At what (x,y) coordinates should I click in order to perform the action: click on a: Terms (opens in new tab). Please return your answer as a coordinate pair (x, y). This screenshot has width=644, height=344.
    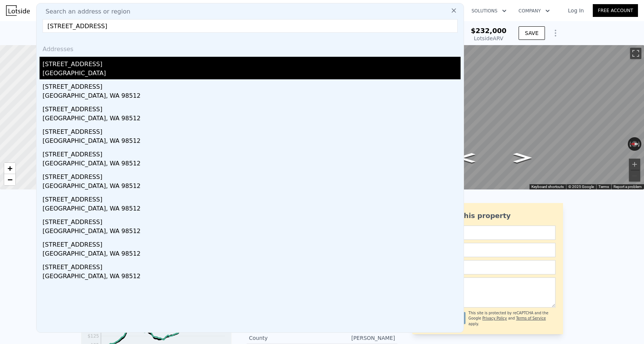
    Looking at the image, I should click on (603, 186).